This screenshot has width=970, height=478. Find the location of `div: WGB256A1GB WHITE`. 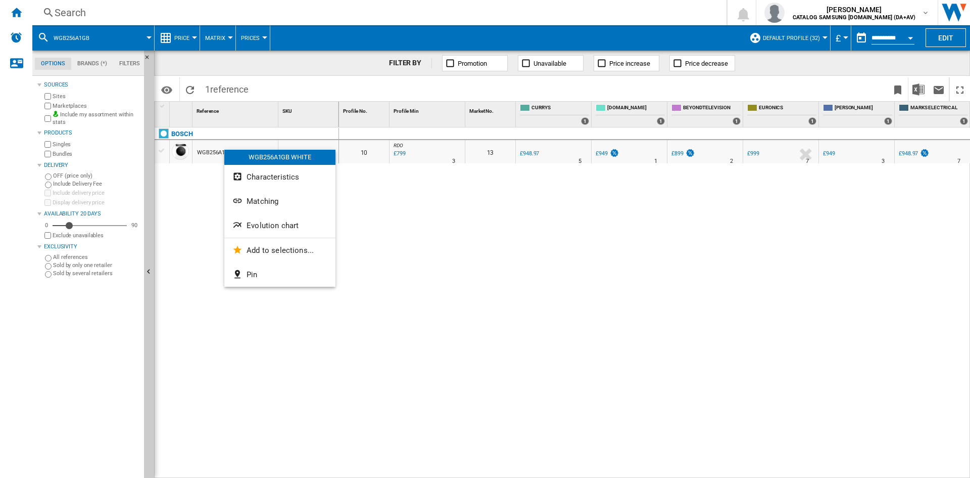

div: WGB256A1GB WHITE is located at coordinates (280, 157).